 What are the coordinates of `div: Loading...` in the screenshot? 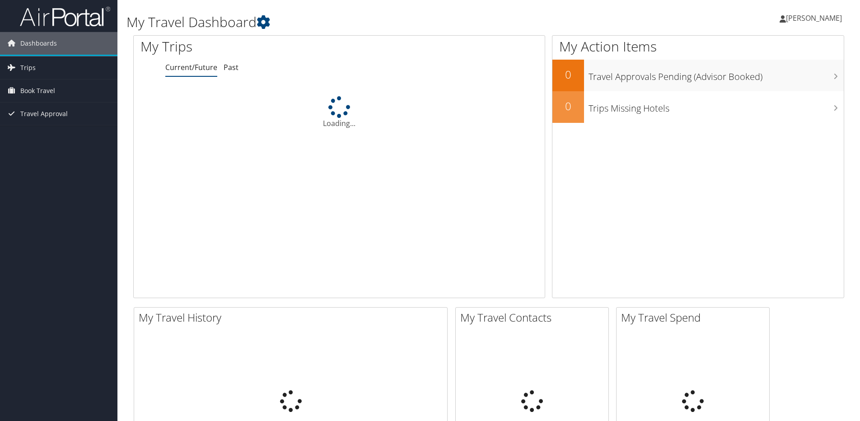 It's located at (339, 113).